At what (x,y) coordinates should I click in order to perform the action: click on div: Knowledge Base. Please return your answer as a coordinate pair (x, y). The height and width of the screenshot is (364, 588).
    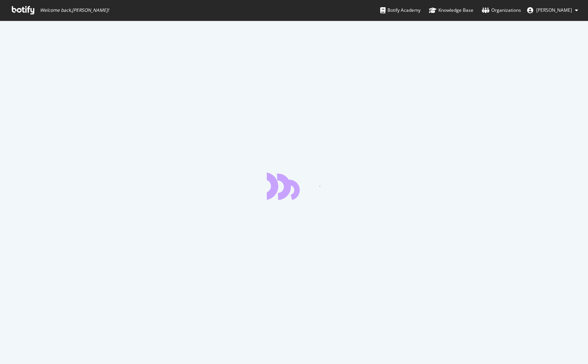
    Looking at the image, I should click on (451, 10).